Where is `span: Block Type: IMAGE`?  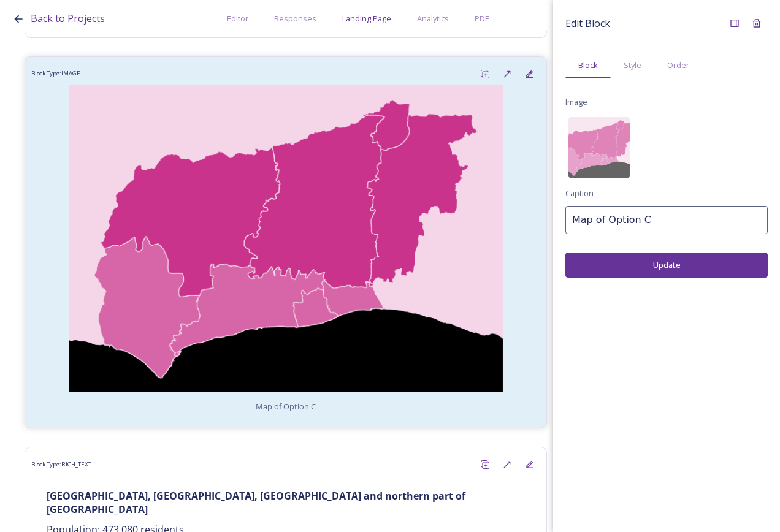
span: Block Type: IMAGE is located at coordinates (56, 74).